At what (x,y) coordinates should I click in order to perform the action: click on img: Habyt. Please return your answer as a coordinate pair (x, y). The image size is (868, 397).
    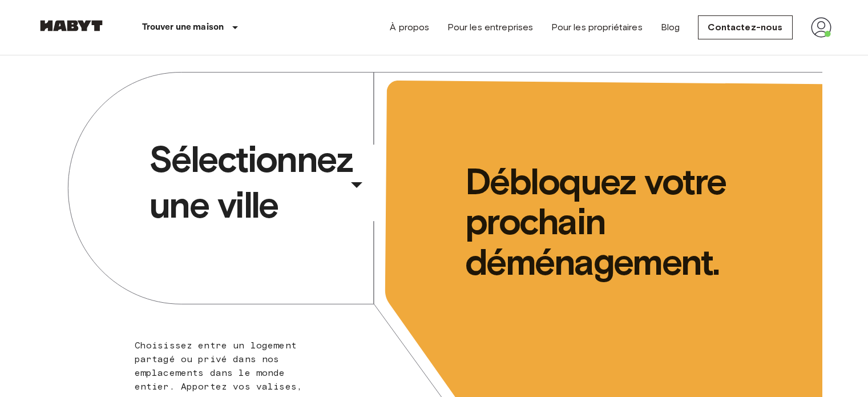
    Looking at the image, I should click on (71, 26).